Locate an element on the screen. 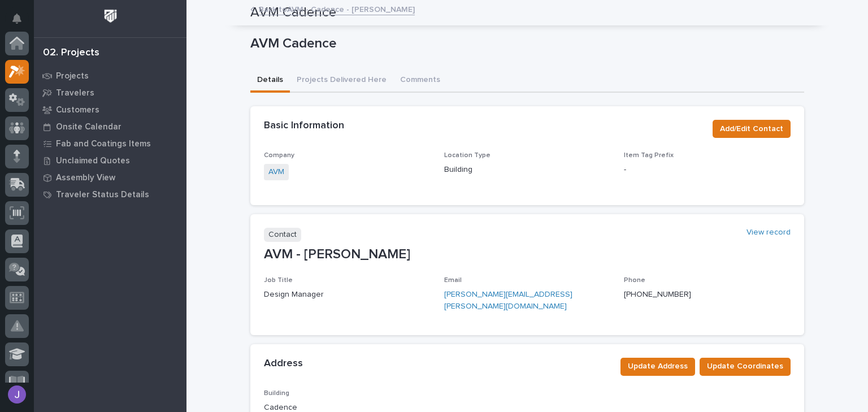  button: Update Coordinates is located at coordinates (745, 366).